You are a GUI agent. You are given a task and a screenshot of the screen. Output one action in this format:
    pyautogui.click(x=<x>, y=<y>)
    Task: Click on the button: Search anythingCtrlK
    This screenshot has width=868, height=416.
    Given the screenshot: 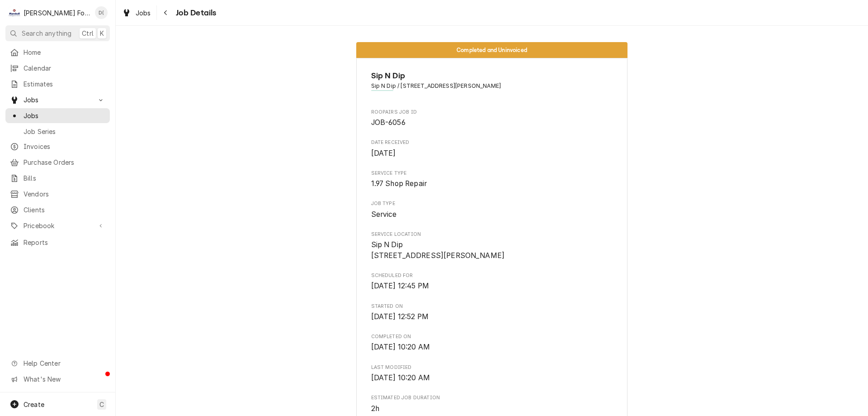 What is the action you would take?
    pyautogui.click(x=58, y=33)
    